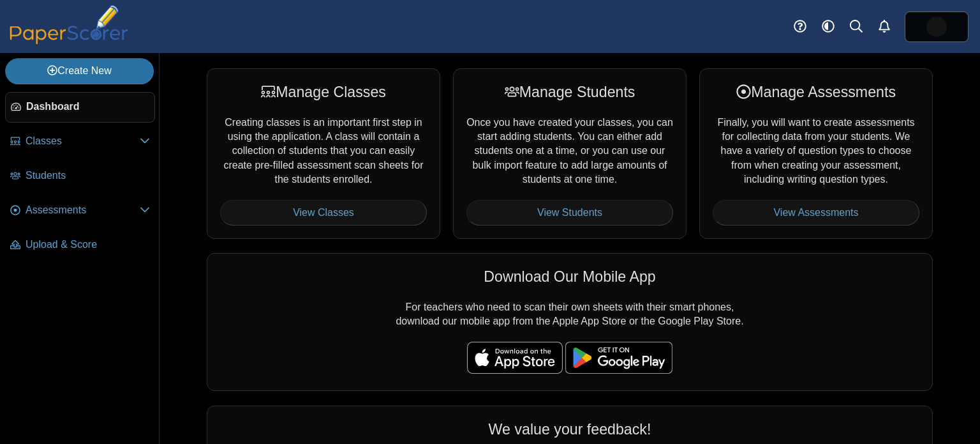 Image resolution: width=980 pixels, height=444 pixels. What do you see at coordinates (570, 429) in the screenshot?
I see `div: We value your feedback!` at bounding box center [570, 429].